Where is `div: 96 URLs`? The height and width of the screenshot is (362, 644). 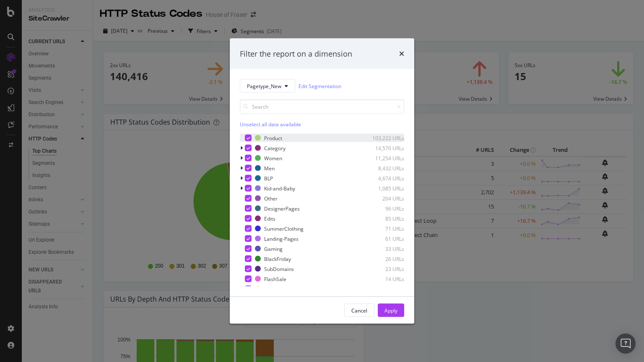
div: 96 URLs is located at coordinates (384, 208).